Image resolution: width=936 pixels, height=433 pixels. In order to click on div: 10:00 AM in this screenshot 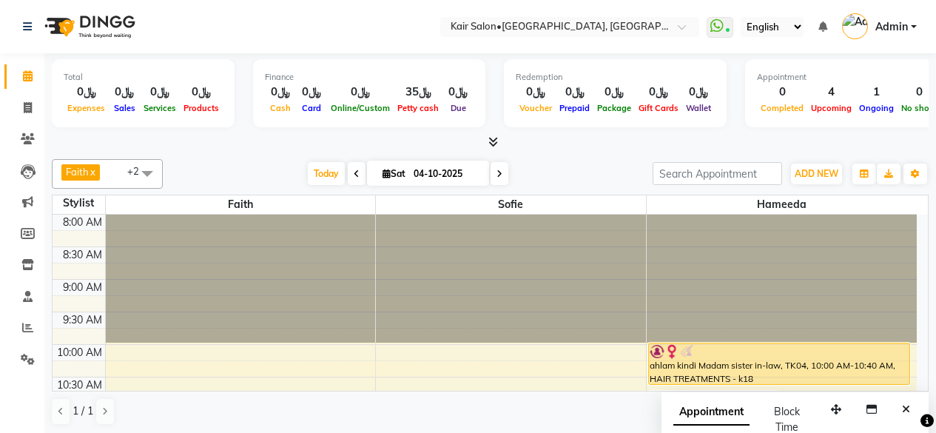, I will do `click(79, 352)`.